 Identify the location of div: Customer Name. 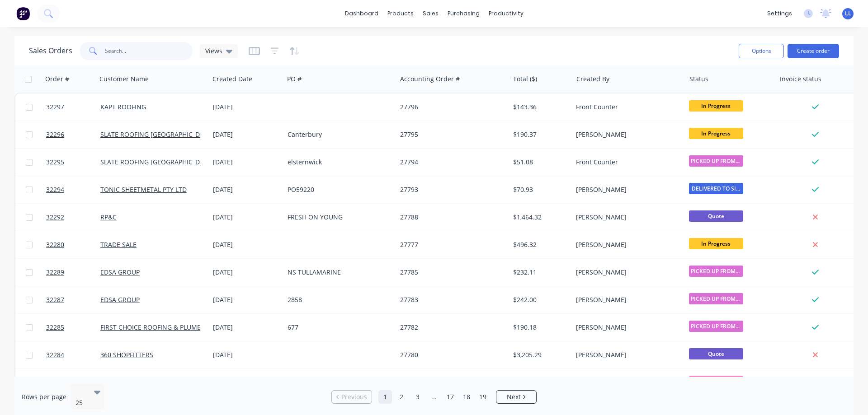
(124, 79).